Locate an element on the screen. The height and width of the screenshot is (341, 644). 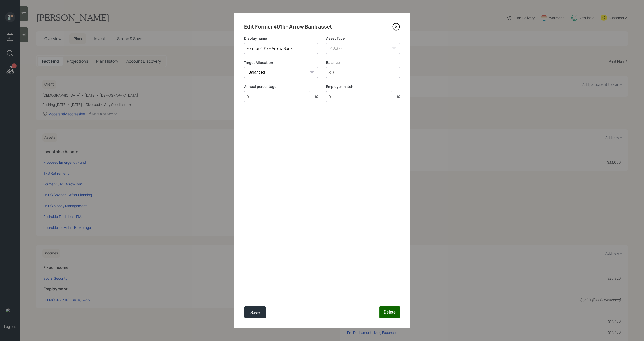
div: Save is located at coordinates (255, 312).